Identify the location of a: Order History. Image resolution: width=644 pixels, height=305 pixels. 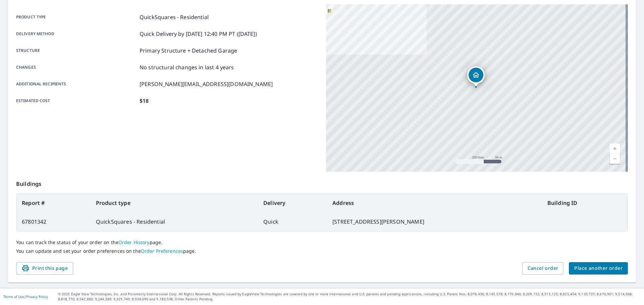
(134, 242).